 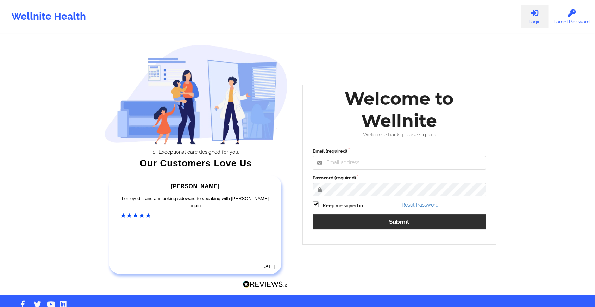 I want to click on input: Email address, so click(x=399, y=163).